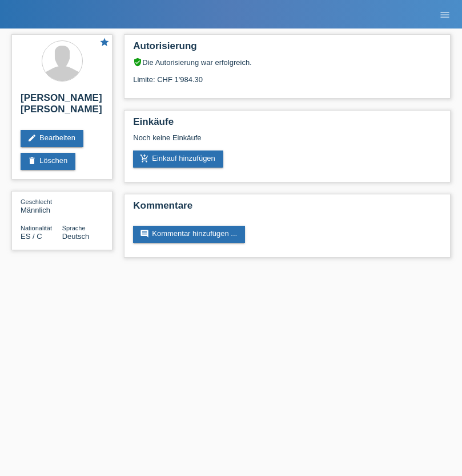 The height and width of the screenshot is (476, 462). I want to click on h2: Kommentare, so click(287, 209).